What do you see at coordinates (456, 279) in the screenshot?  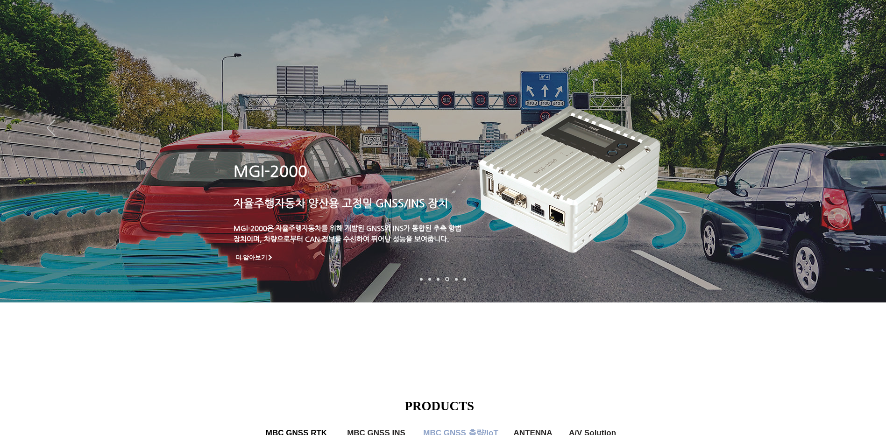 I see `a: 로봇` at bounding box center [456, 279].